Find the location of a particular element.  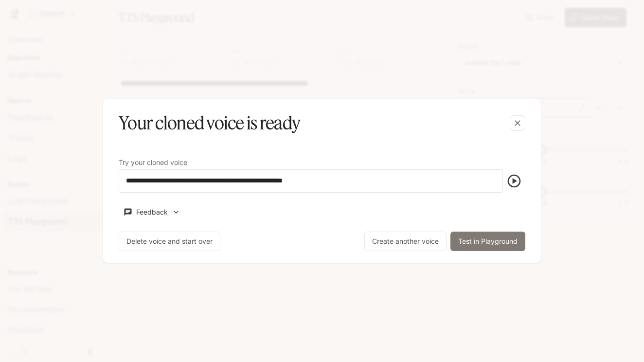

button: Feedback is located at coordinates (151, 212).